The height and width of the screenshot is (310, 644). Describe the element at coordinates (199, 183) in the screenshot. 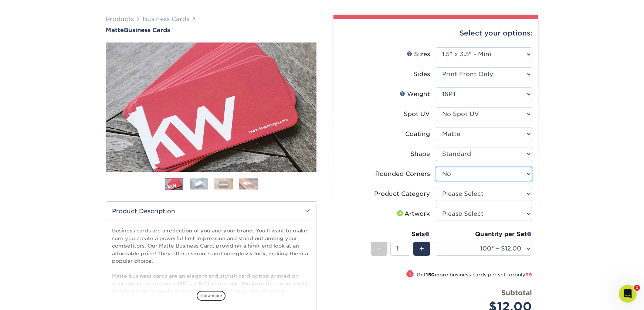

I see `img: Business Cards 02` at that location.